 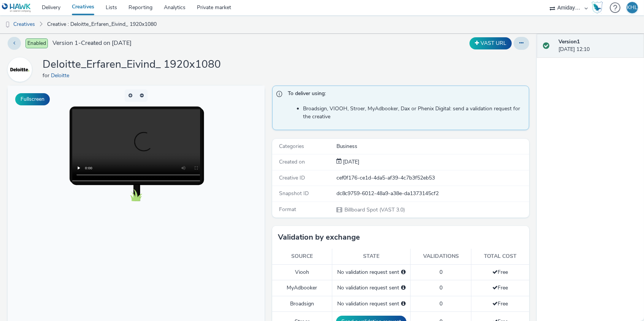 What do you see at coordinates (500, 256) in the screenshot?
I see `th: Total cost` at bounding box center [500, 256].